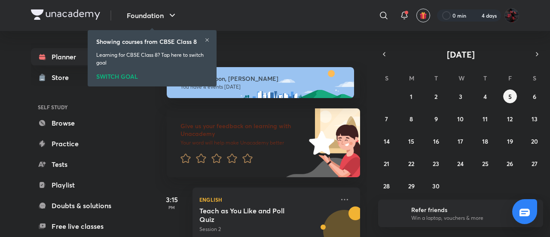  What do you see at coordinates (436, 141) in the screenshot?
I see `button: September 16, 2025` at bounding box center [436, 141].